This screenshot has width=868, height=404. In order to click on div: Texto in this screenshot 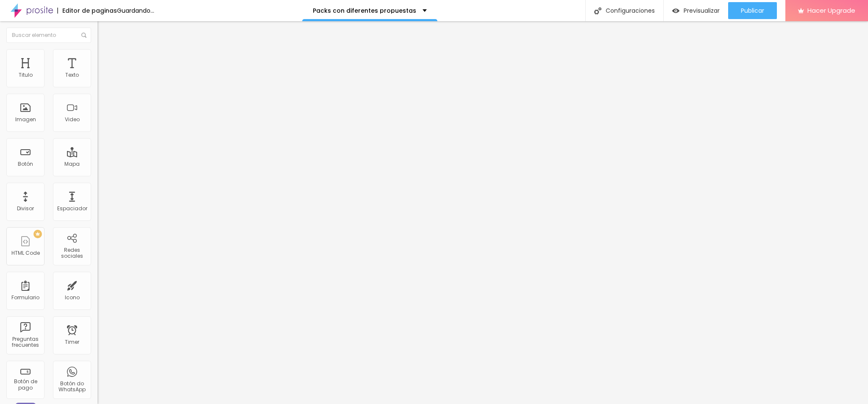, I will do `click(72, 75)`.